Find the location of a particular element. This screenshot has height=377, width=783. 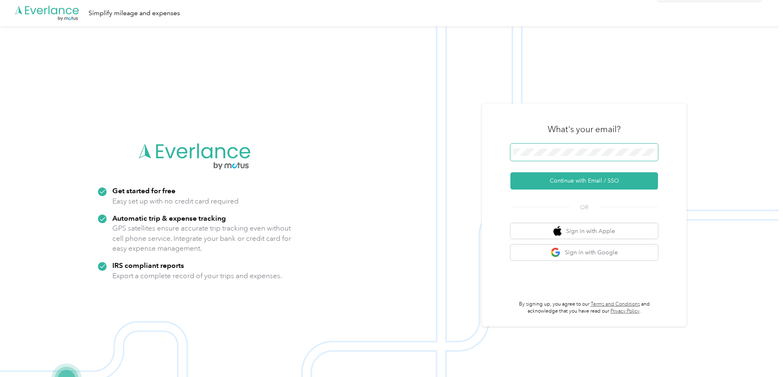

button: google logoSign in with Google is located at coordinates (584, 252).